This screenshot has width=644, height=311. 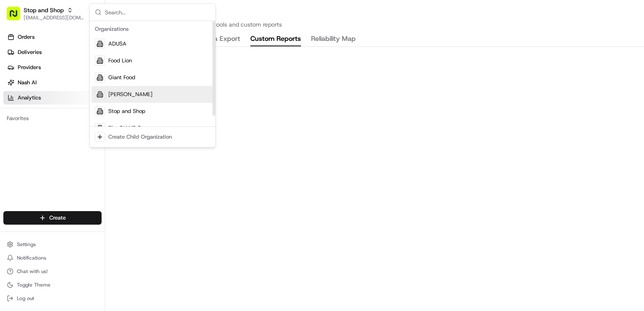 I want to click on a: Powered byPylon, so click(x=80, y=146).